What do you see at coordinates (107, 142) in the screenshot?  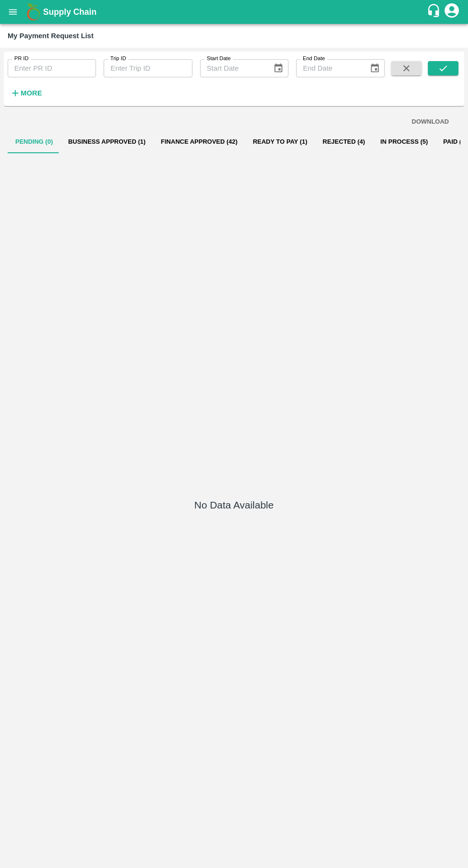 I see `button: Business Approved (1)` at bounding box center [107, 142].